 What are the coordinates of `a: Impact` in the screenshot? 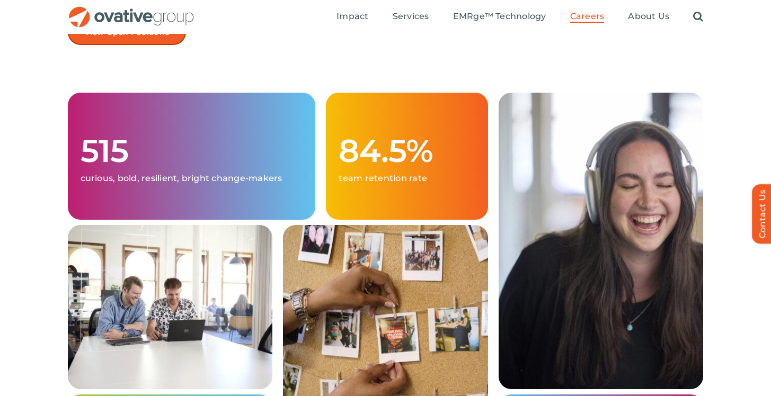 It's located at (352, 17).